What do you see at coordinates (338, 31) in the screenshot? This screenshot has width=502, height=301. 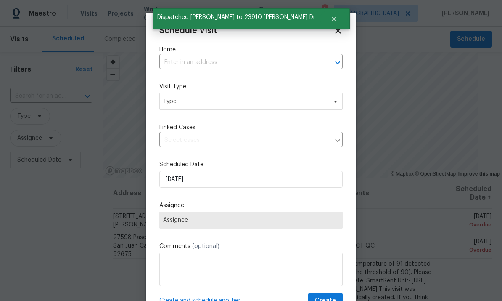 I see `span: Close` at bounding box center [338, 31].